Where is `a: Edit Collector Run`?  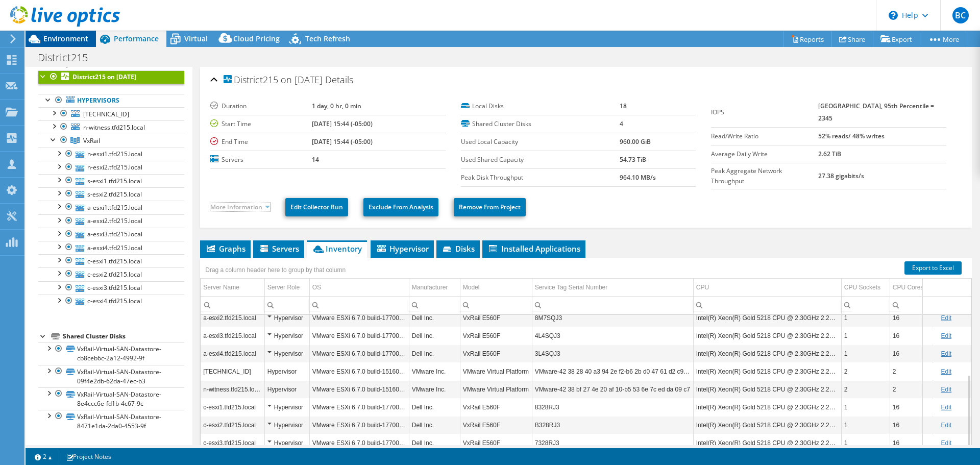
a: Edit Collector Run is located at coordinates (316, 207).